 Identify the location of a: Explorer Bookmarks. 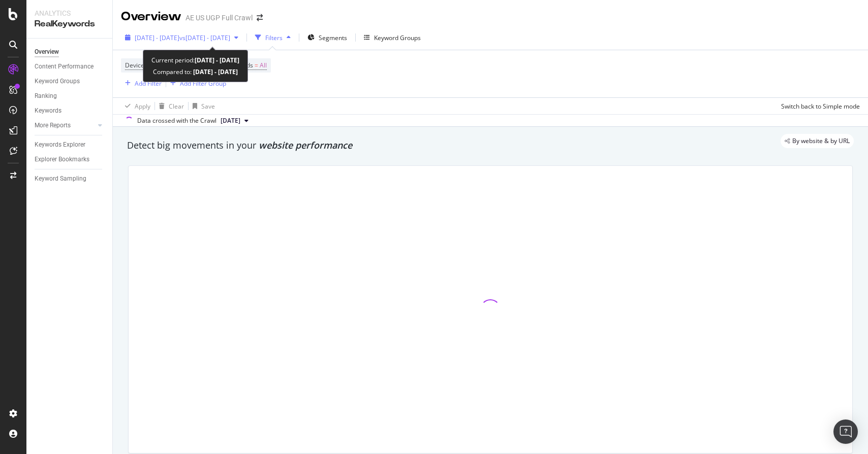
(69, 159).